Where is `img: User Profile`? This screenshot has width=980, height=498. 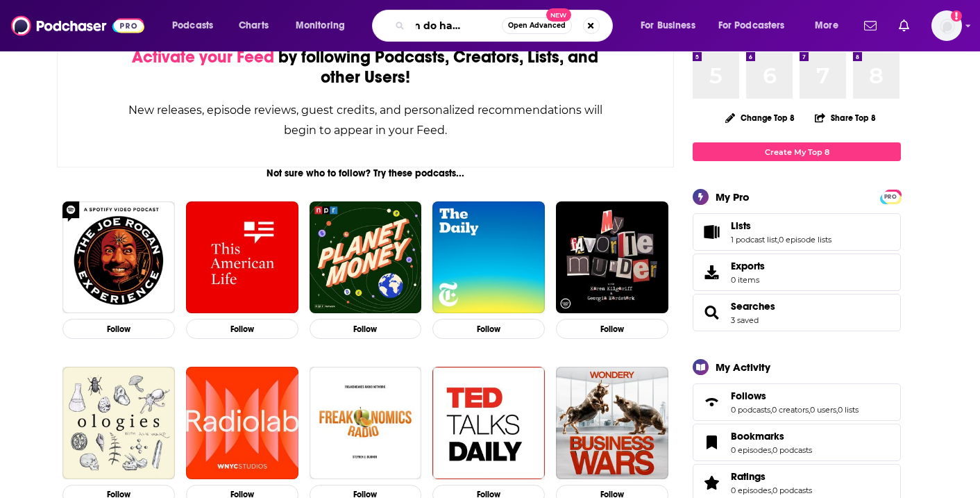
img: User Profile is located at coordinates (947, 26).